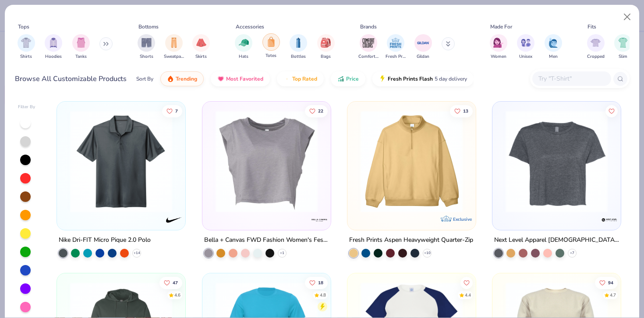  Describe the element at coordinates (450, 79) in the screenshot. I see `span: 5 day delivery` at that location.